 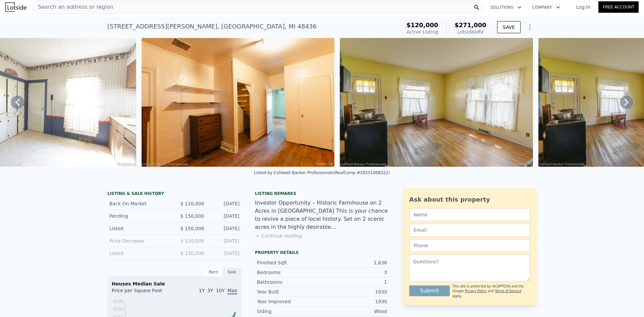 I want to click on tspan: $146, so click(x=118, y=301).